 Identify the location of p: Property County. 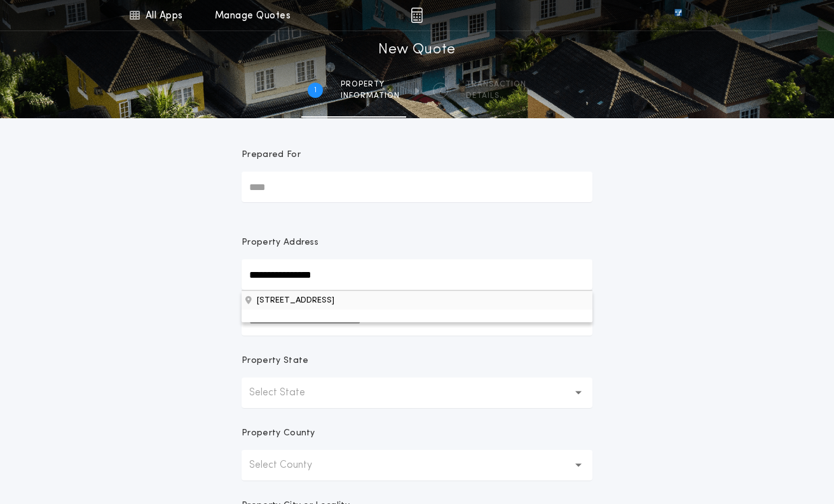
(278, 433).